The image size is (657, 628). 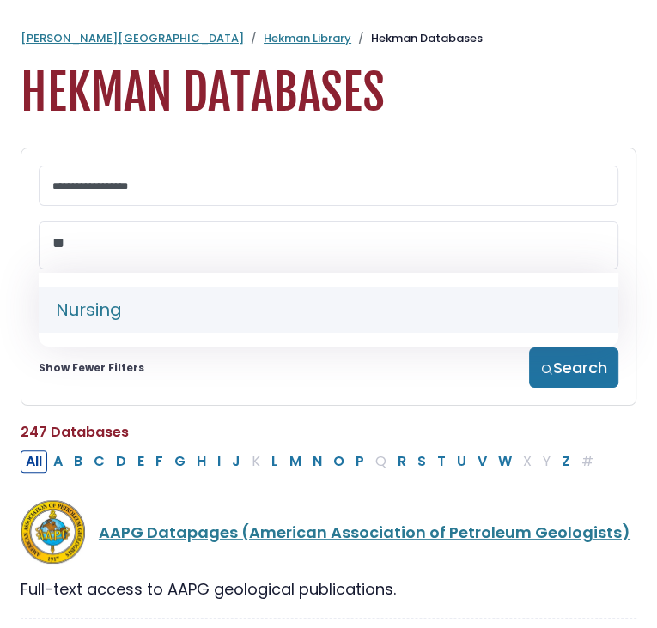 What do you see at coordinates (566, 462) in the screenshot?
I see `button: Filter Results Z` at bounding box center [566, 462].